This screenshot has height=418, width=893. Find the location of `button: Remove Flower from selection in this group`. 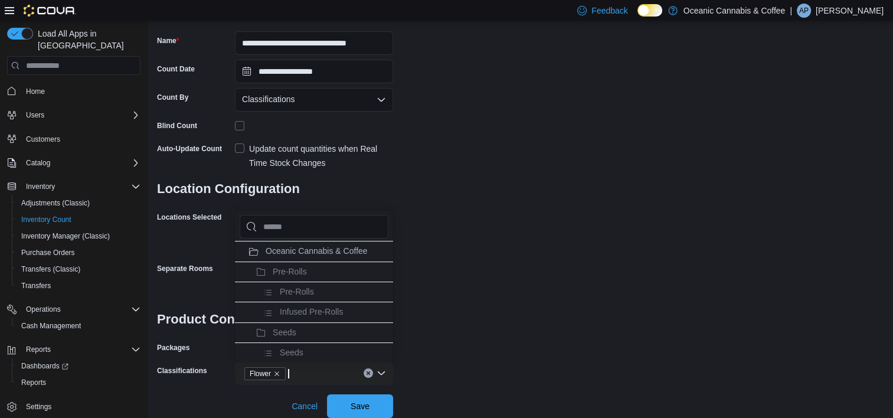

button: Remove Flower from selection in this group is located at coordinates (277, 374).